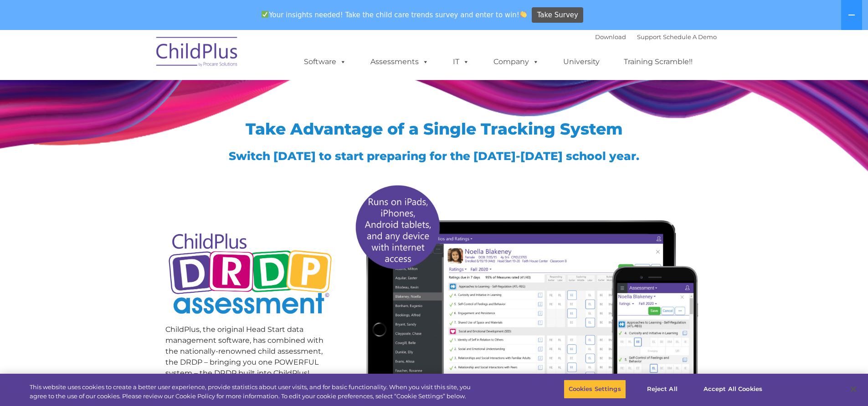 This screenshot has height=406, width=868. I want to click on button: Accept All Cookies, so click(733, 389).